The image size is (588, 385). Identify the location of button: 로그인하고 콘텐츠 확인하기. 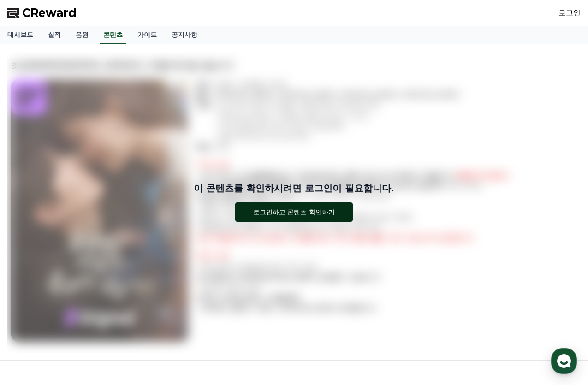
(294, 212).